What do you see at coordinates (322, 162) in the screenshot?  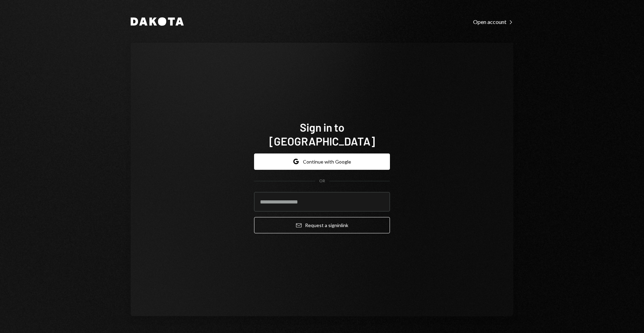 I see `button: Continue with Google` at bounding box center [322, 162].